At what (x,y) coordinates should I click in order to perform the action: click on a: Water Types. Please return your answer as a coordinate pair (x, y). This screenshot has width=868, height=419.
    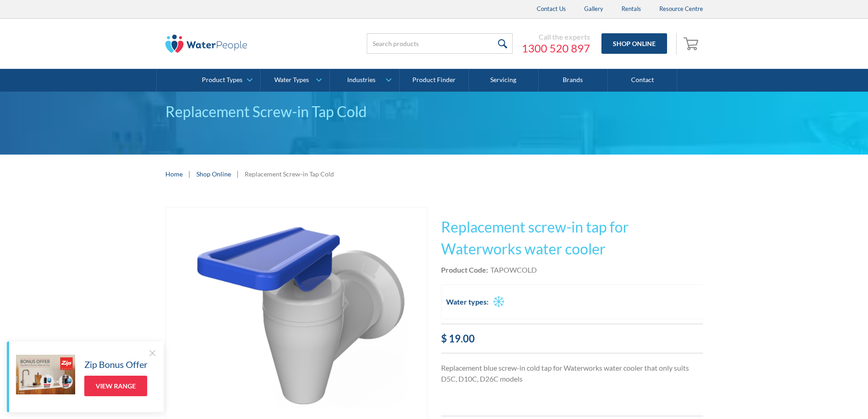
    Looking at the image, I should click on (294, 80).